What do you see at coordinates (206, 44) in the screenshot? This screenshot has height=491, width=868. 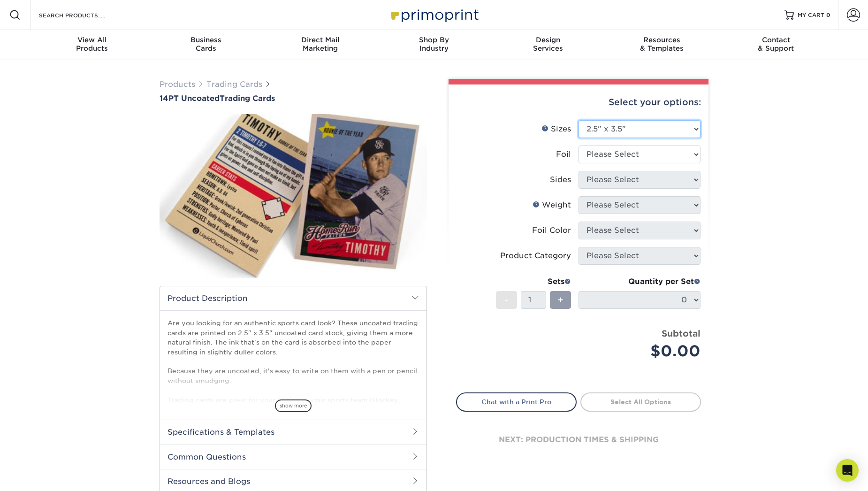 I see `div: Cards` at bounding box center [206, 44].